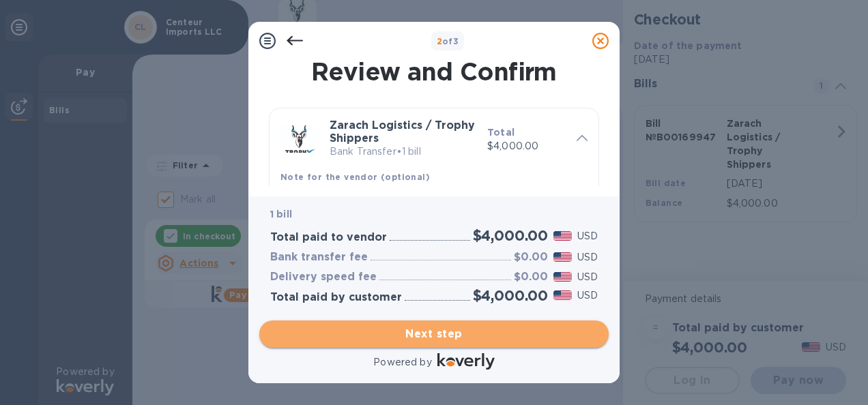 The image size is (868, 405). What do you see at coordinates (448, 41) in the screenshot?
I see `b: of 3` at bounding box center [448, 41].